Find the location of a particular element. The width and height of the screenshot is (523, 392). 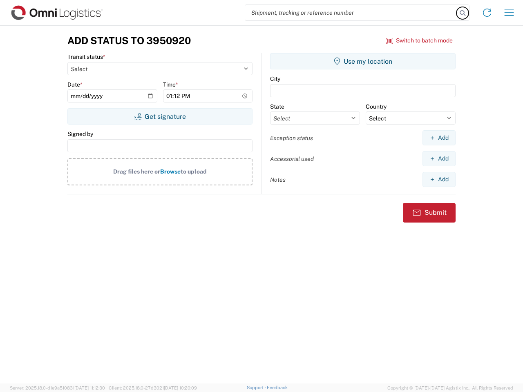

button: Switch to batch mode is located at coordinates (419, 40).